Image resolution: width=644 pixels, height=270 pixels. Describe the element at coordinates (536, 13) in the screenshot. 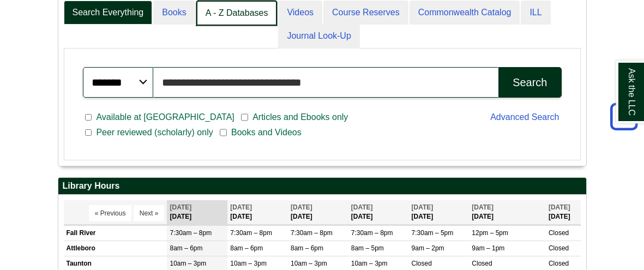

I see `a: ILL` at that location.